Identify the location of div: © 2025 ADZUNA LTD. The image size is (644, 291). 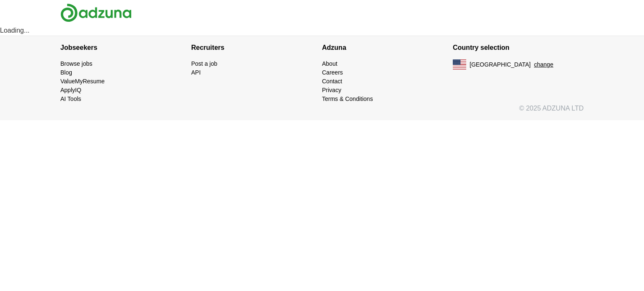
(322, 112).